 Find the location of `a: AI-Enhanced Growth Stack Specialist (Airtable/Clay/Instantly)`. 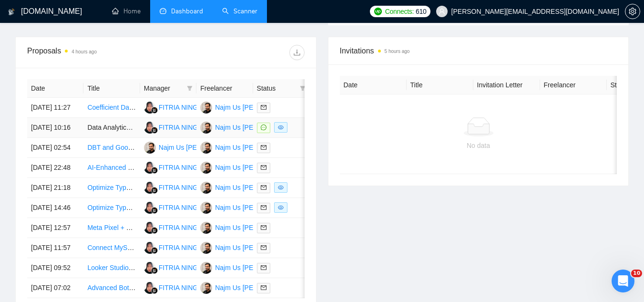

a: AI-Enhanced Growth Stack Specialist (Airtable/Clay/Instantly) is located at coordinates (178, 167).